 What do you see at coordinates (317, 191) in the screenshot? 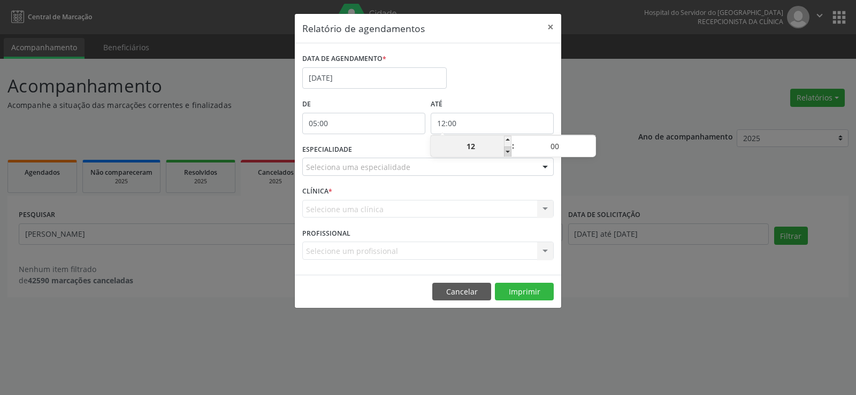
I see `label: CLÍNICA` at bounding box center [317, 191].